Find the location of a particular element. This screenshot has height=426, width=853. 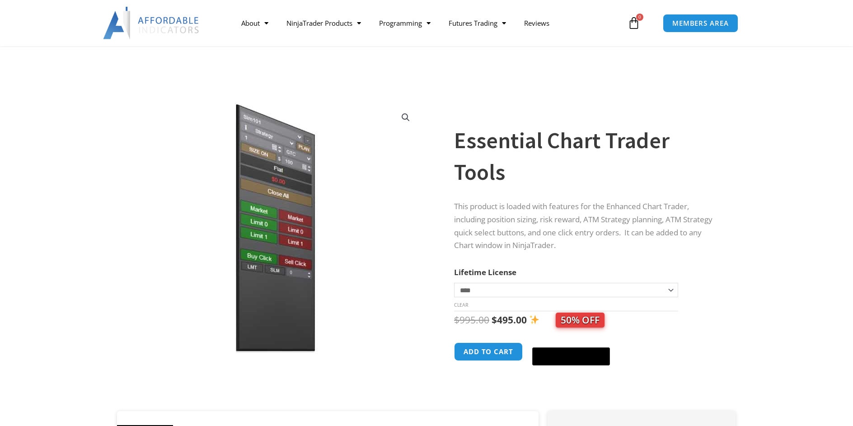

button: Buy with GPay is located at coordinates (571, 356).